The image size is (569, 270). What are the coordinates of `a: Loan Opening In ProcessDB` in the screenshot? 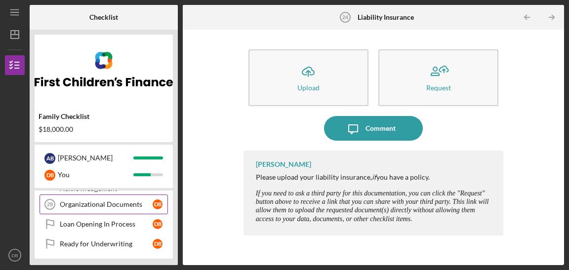 It's located at (104, 224).